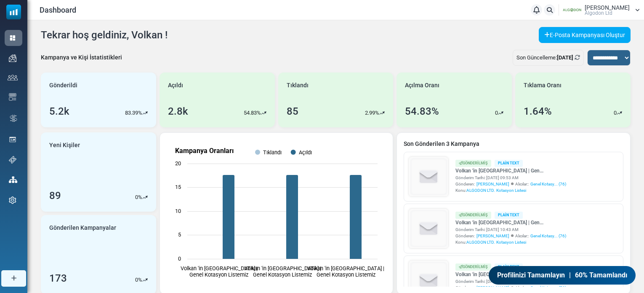 The image size is (644, 293). What do you see at coordinates (538, 111) in the screenshot?
I see `div: 1.64%` at bounding box center [538, 111].